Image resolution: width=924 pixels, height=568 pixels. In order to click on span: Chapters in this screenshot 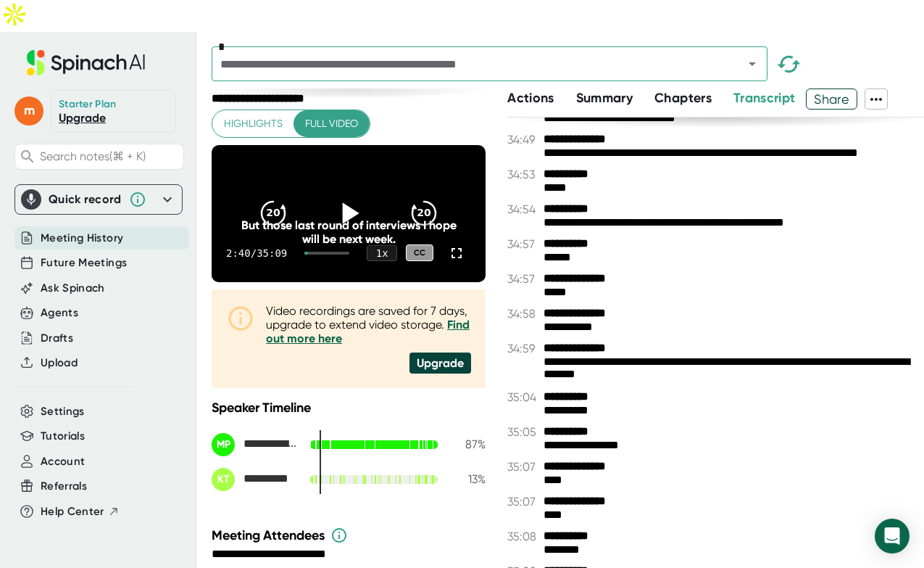, I will do `click(683, 98)`.